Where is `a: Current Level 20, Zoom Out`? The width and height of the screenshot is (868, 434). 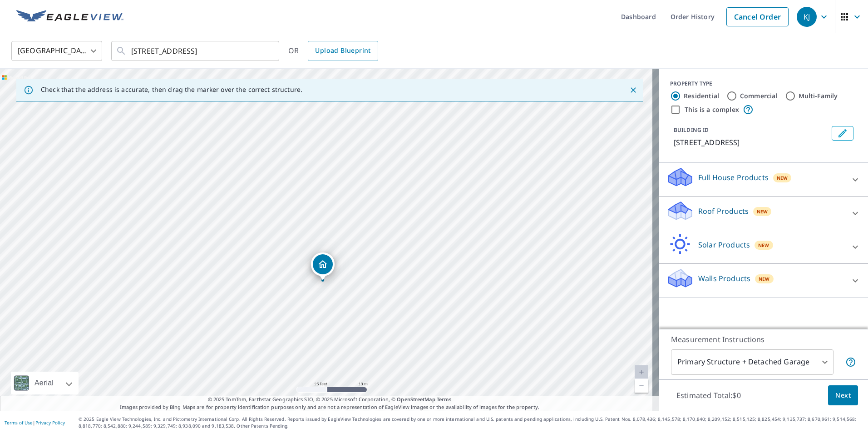
a: Current Level 20, Zoom Out is located at coordinates (641, 385).